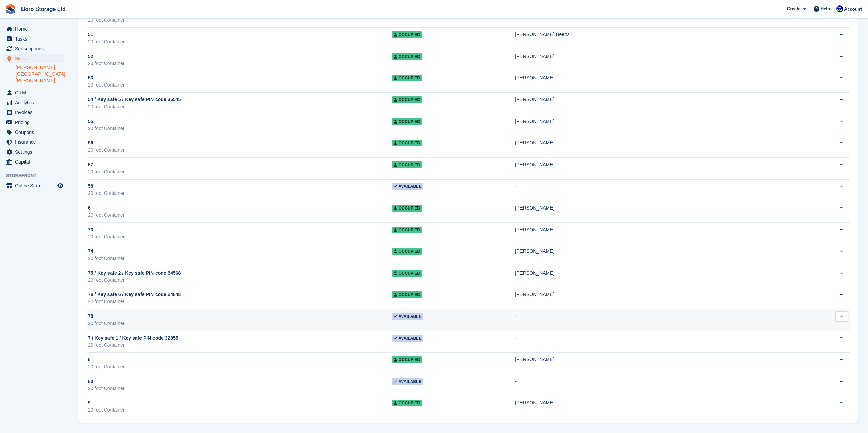 The image size is (868, 433). Describe the element at coordinates (36, 59) in the screenshot. I see `span: Sites` at that location.